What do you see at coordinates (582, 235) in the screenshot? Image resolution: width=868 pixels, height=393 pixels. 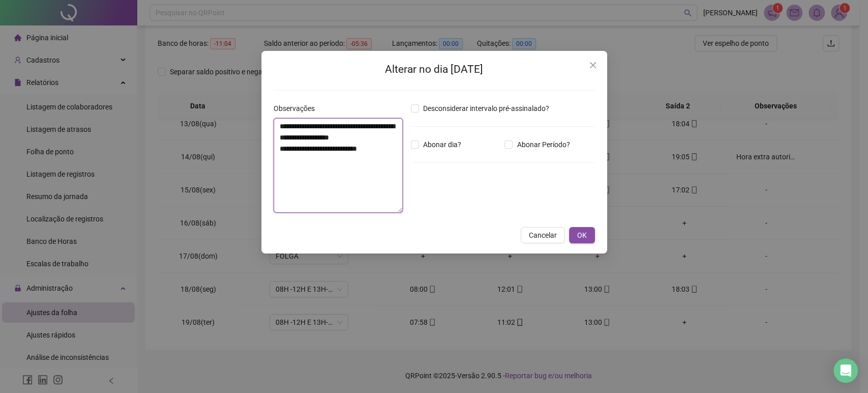 I see `button: OK` at bounding box center [582, 235].